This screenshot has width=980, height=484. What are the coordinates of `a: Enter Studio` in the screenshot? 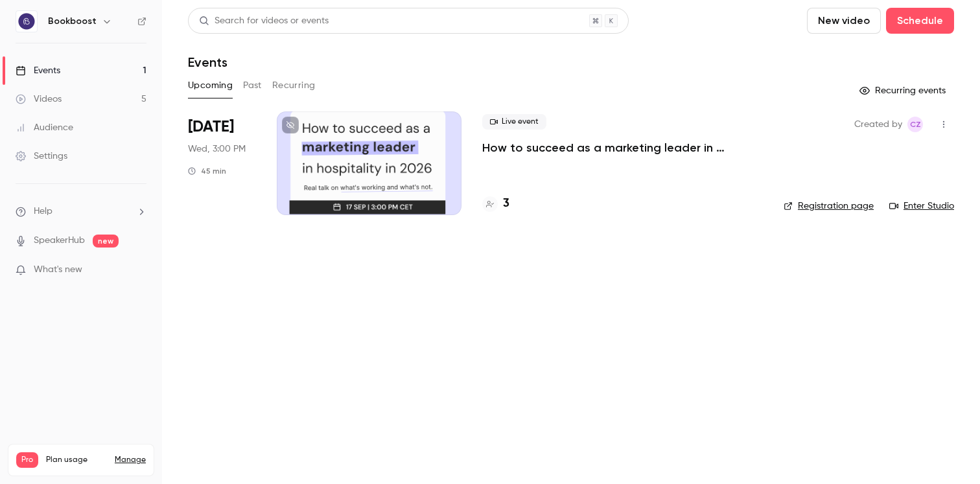 It's located at (922, 206).